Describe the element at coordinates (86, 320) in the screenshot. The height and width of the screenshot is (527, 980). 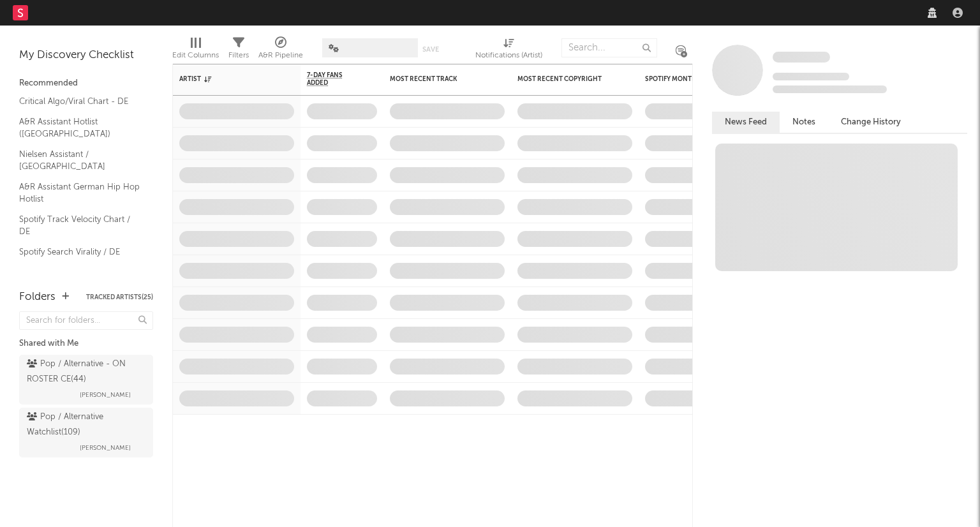
I see `input: Search for folders...` at that location.